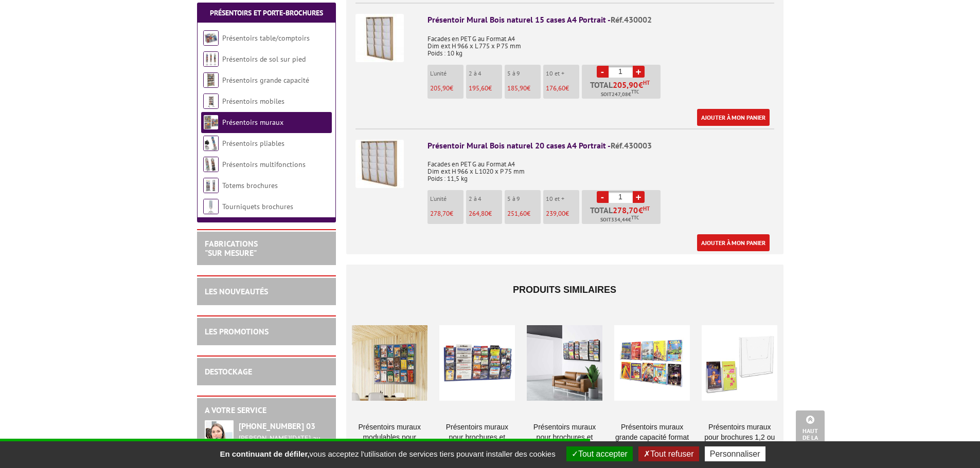 The image size is (980, 468). Describe the element at coordinates (211, 123) in the screenshot. I see `img: Présentoirs muraux` at that location.